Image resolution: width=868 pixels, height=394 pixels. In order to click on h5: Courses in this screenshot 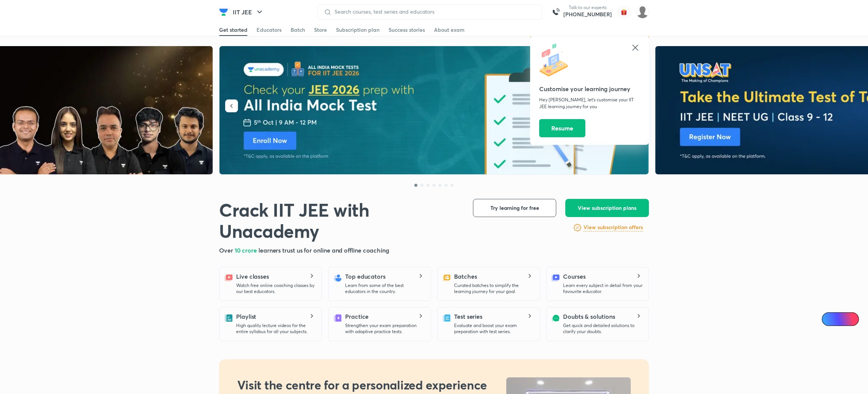, I will do `click(574, 277)`.